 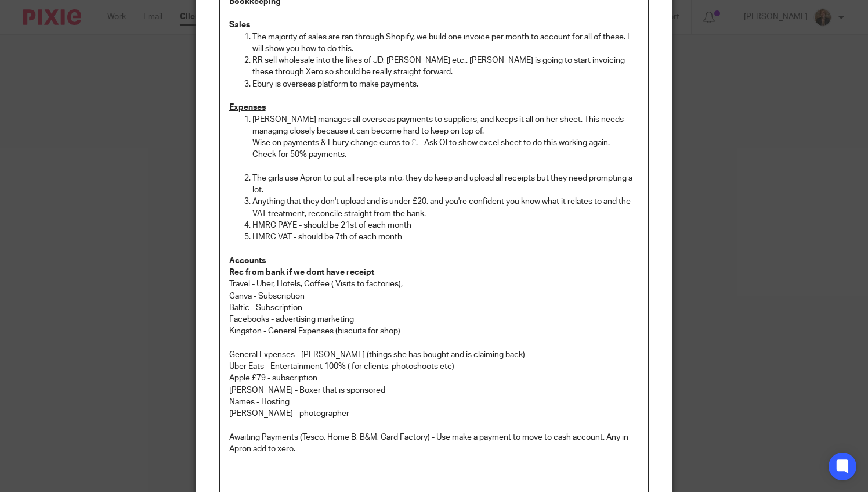 I want to click on u: Accounts, so click(x=247, y=261).